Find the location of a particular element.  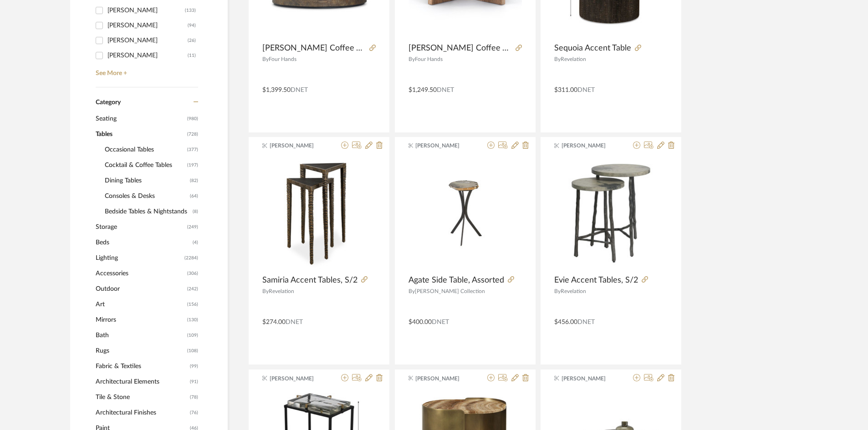

span: Samiria Accent Tables, S/2 is located at coordinates (310, 281).